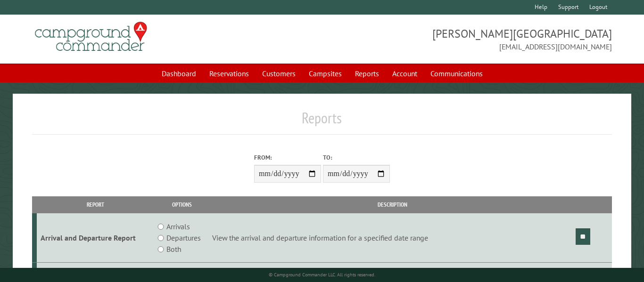  I want to click on label: From:, so click(288, 157).